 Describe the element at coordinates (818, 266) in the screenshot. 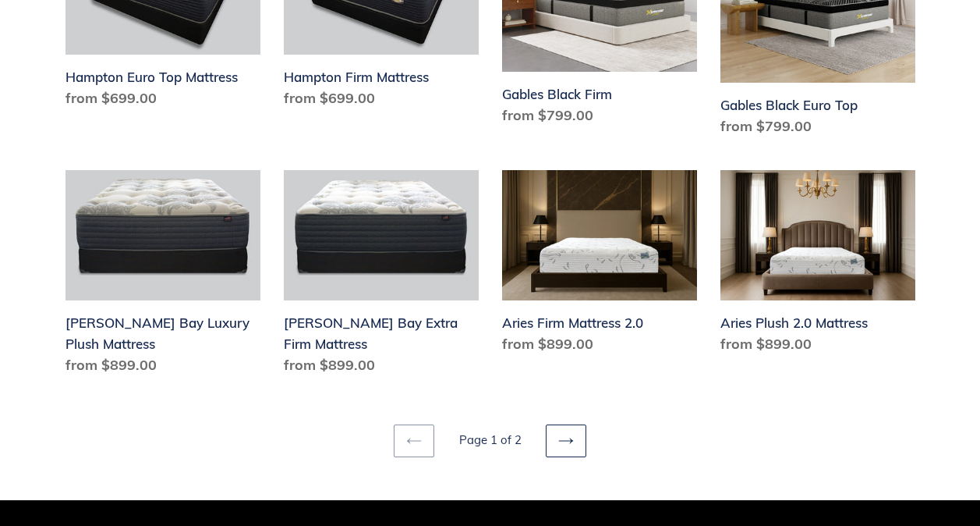

I see `a: Aries Plush 2.0 Mattress` at that location.